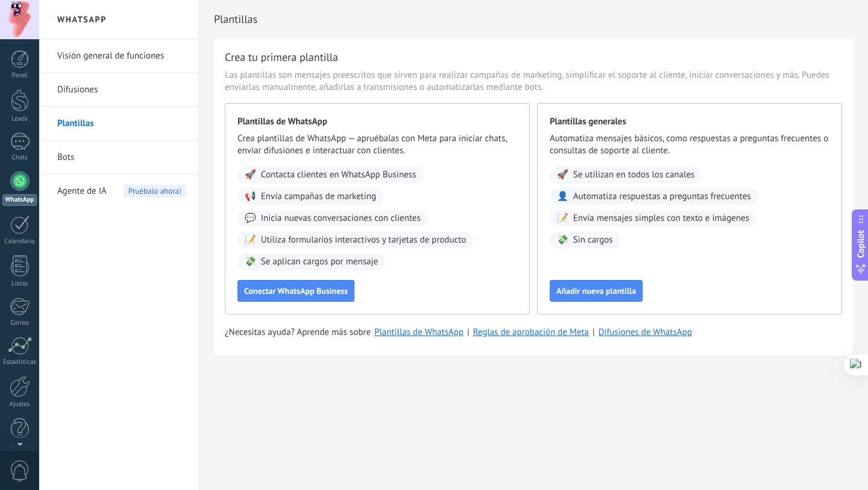 The width and height of the screenshot is (868, 490). I want to click on span: Automatiza respuestas a preguntas frecuentes, so click(662, 197).